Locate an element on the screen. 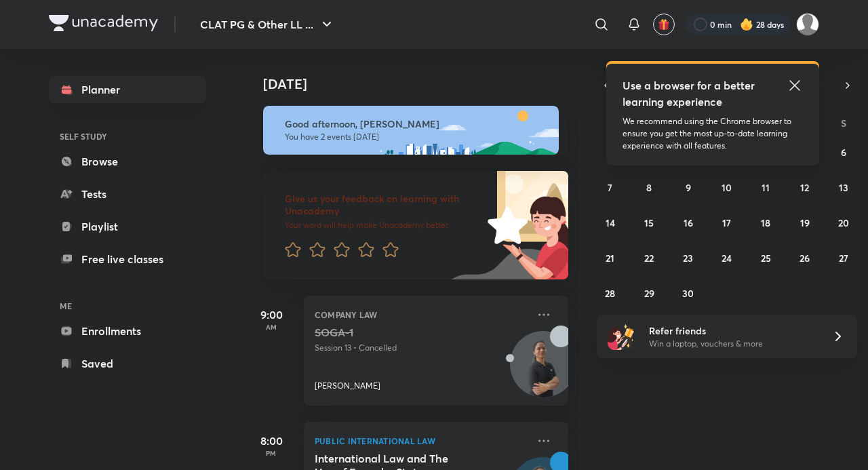  abbr: September 15, 2025 is located at coordinates (648, 222).